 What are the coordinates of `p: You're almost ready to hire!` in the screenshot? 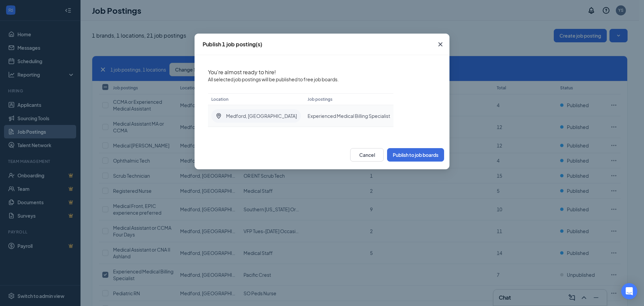 It's located at (300, 72).